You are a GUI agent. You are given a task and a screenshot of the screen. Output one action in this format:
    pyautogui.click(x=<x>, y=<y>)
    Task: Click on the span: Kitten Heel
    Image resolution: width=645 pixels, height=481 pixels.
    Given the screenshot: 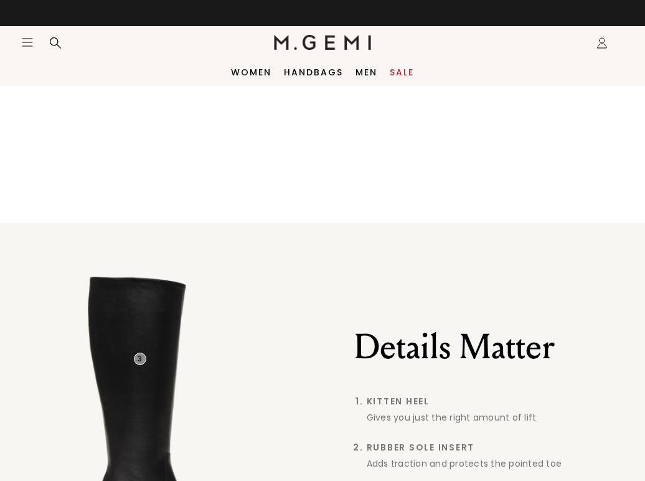 What is the action you would take?
    pyautogui.click(x=485, y=401)
    